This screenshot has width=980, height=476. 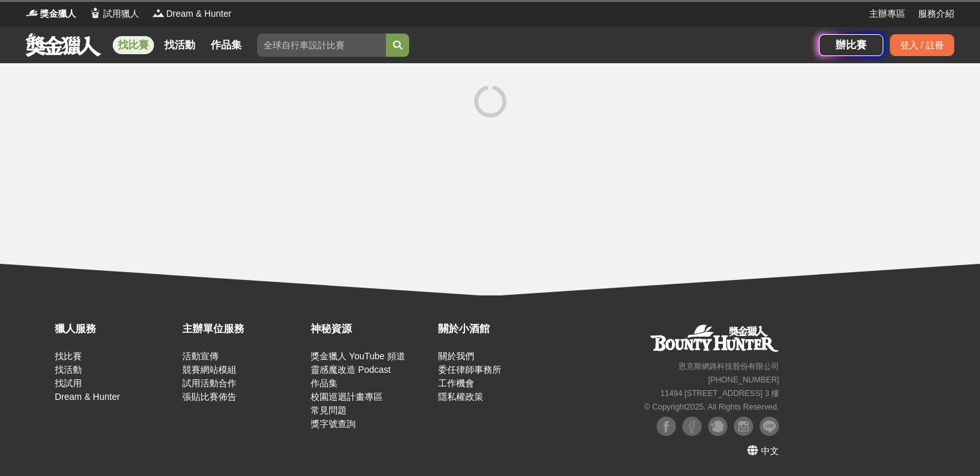 What do you see at coordinates (200, 356) in the screenshot?
I see `a: 活動宣傳` at bounding box center [200, 356].